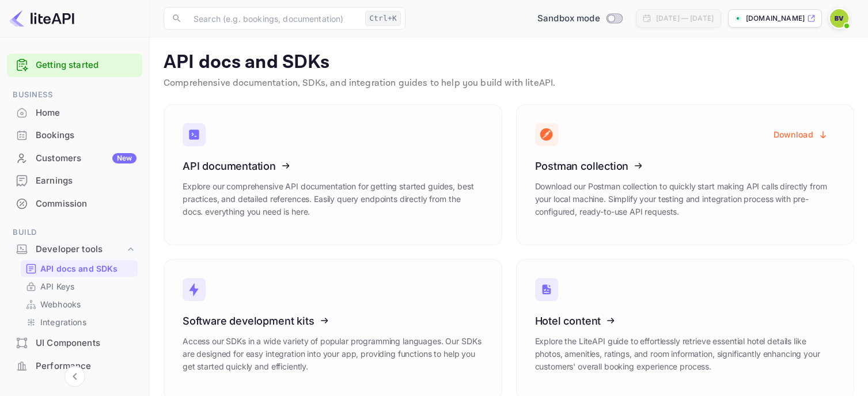 This screenshot has width=868, height=396. What do you see at coordinates (86, 65) in the screenshot?
I see `a: Getting started` at bounding box center [86, 65].